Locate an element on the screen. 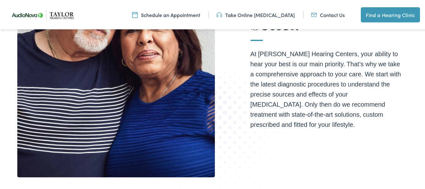 The width and height of the screenshot is (425, 189). a: Find a Hearing Clinic is located at coordinates (391, 14).